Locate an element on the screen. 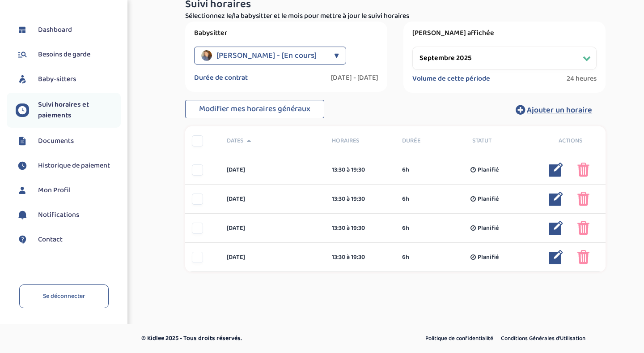 This screenshot has height=353, width=644. img: contact.svg is located at coordinates (23, 240).